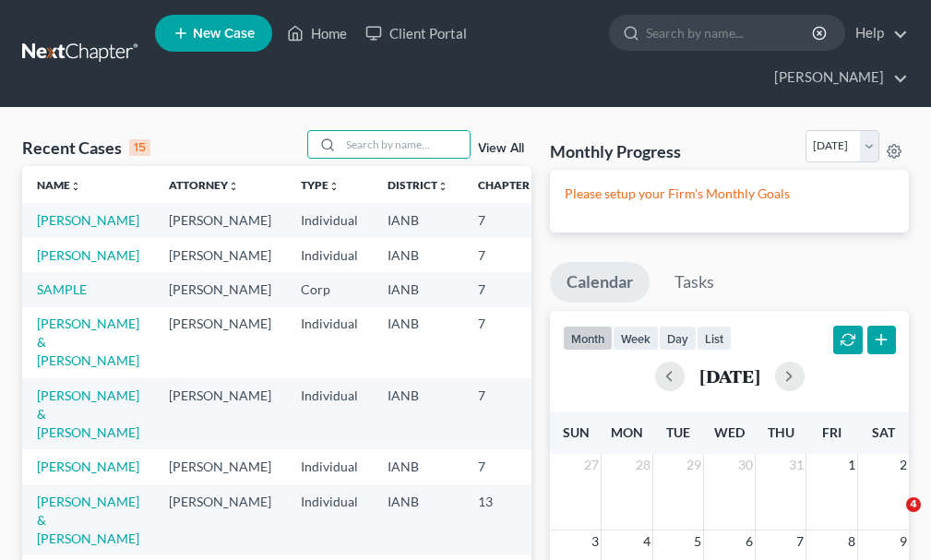 This screenshot has height=560, width=931. What do you see at coordinates (882, 432) in the screenshot?
I see `span: Sat` at bounding box center [882, 432].